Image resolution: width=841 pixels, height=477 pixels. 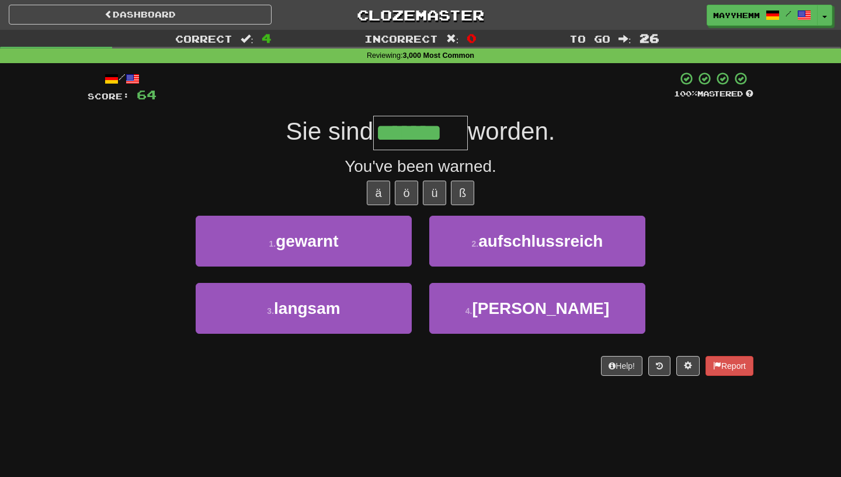 I want to click on strong: 3,000 Most Common, so click(x=439, y=55).